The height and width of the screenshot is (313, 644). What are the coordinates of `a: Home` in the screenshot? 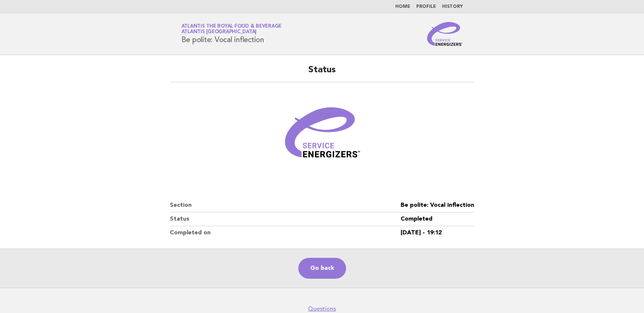 It's located at (402, 7).